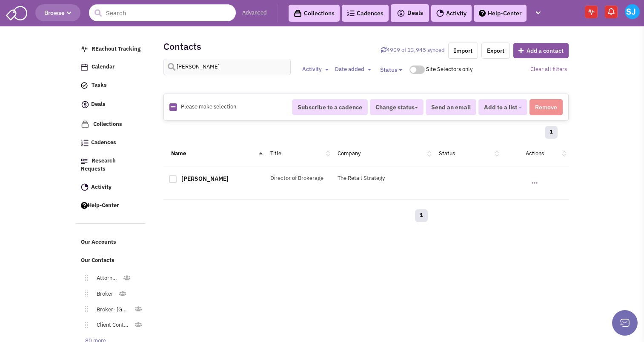 The image size is (644, 342). Describe the element at coordinates (99, 85) in the screenshot. I see `span: Tasks` at that location.